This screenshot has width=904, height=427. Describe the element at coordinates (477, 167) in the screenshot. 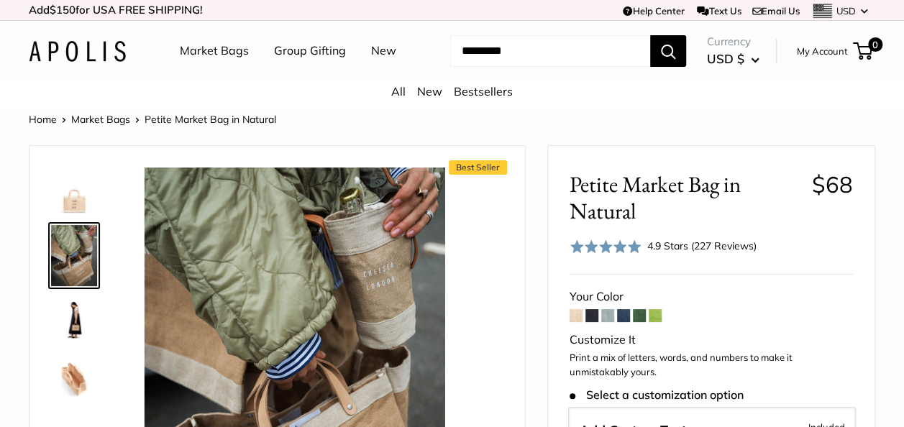

I see `span: Best Seller` at that location.